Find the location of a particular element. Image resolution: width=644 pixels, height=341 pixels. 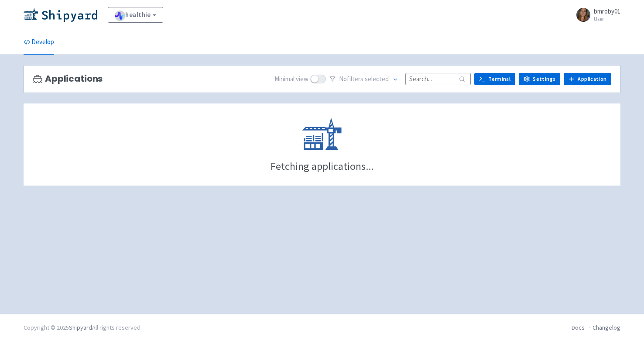

a: Shipyard is located at coordinates (80, 327).